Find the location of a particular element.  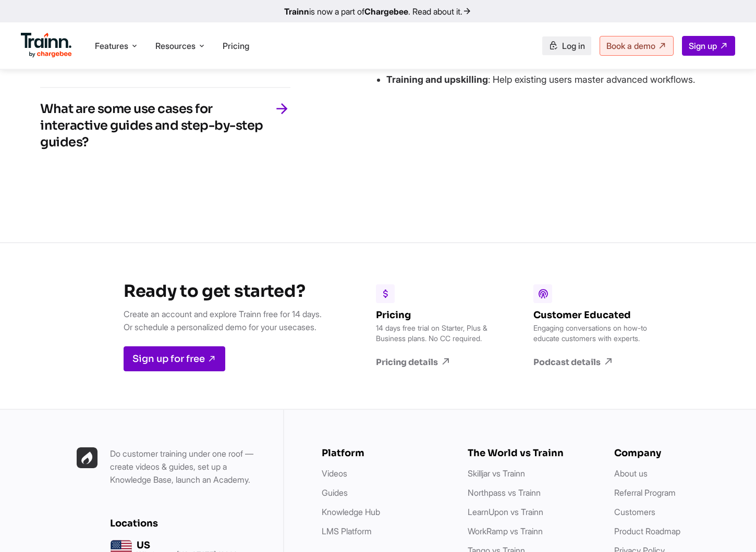

a: Referral Program is located at coordinates (644, 493).